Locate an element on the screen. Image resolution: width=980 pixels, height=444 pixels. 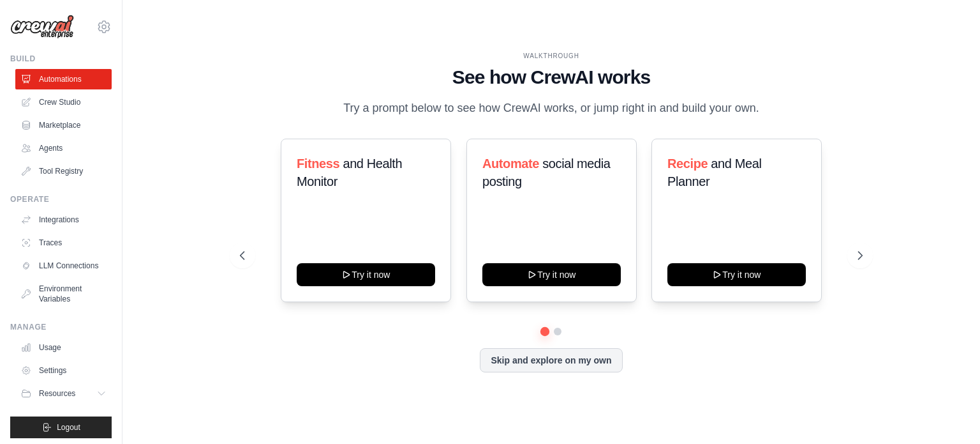
a: Traces is located at coordinates (63, 243).